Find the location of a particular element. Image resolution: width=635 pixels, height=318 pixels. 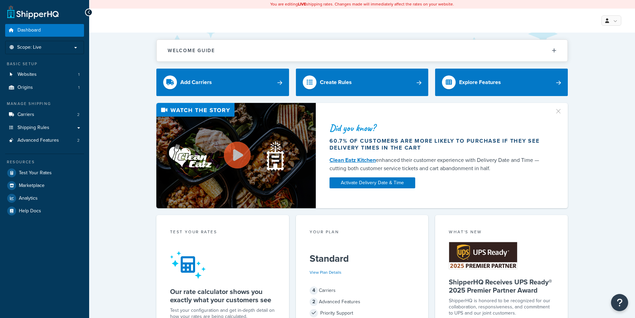

button: Welcome Guide is located at coordinates (362, 50).